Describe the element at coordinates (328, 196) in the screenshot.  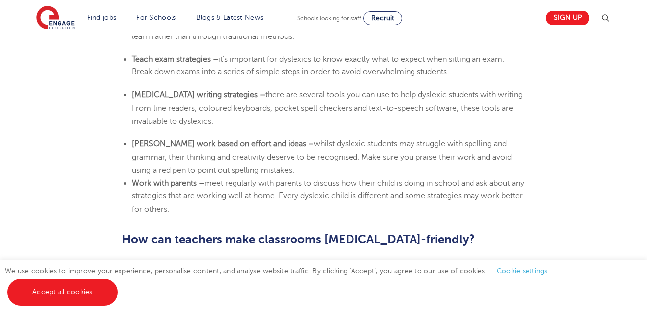
I see `span: meet regularly with parents to discuss how their child is doing in school and ask about any strat...` at that location.